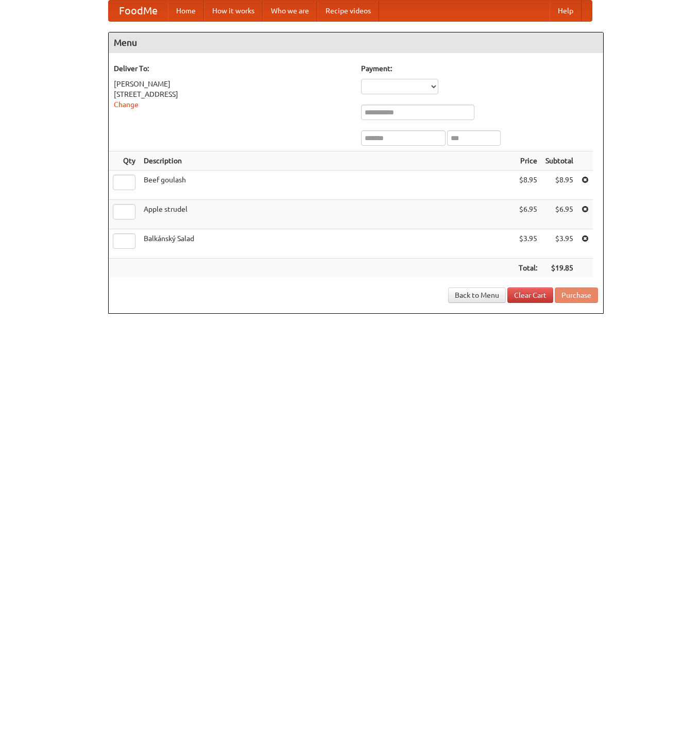 This screenshot has height=729, width=700. What do you see at coordinates (124, 160) in the screenshot?
I see `th: Qty` at bounding box center [124, 160].